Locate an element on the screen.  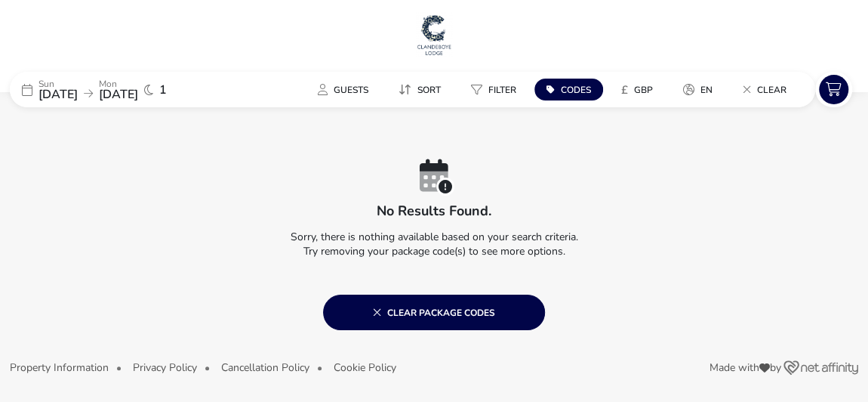
p: Sorry, there is nothing available based on your search criteria. Try removing your package code(s... is located at coordinates (434, 241).